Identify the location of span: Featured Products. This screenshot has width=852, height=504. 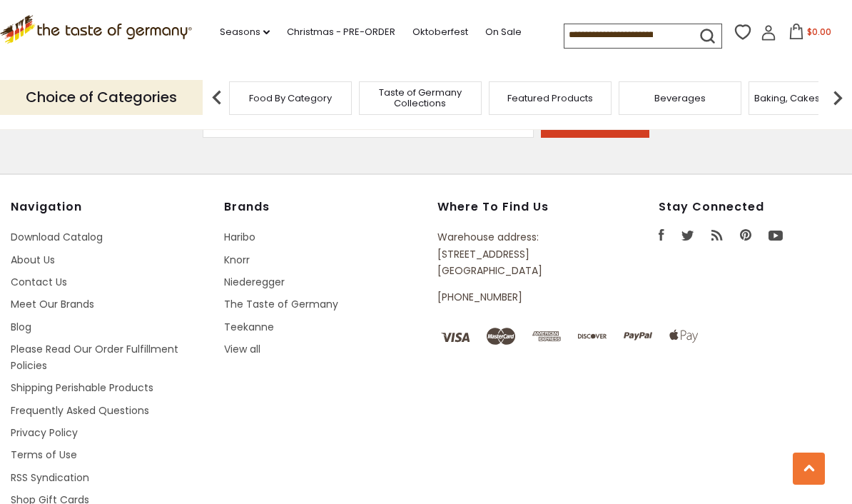
(550, 98).